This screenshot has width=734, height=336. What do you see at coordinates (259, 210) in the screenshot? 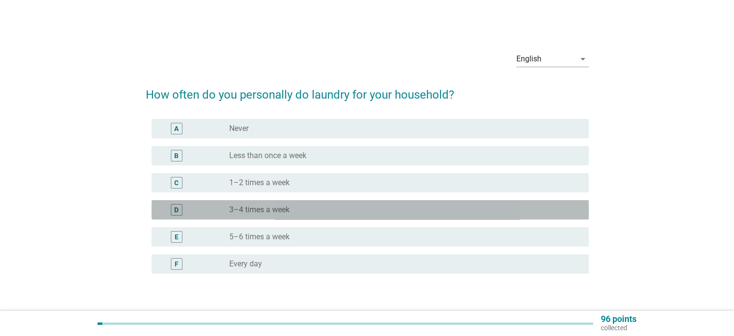
I see `label: 3–4 times a week` at bounding box center [259, 210].